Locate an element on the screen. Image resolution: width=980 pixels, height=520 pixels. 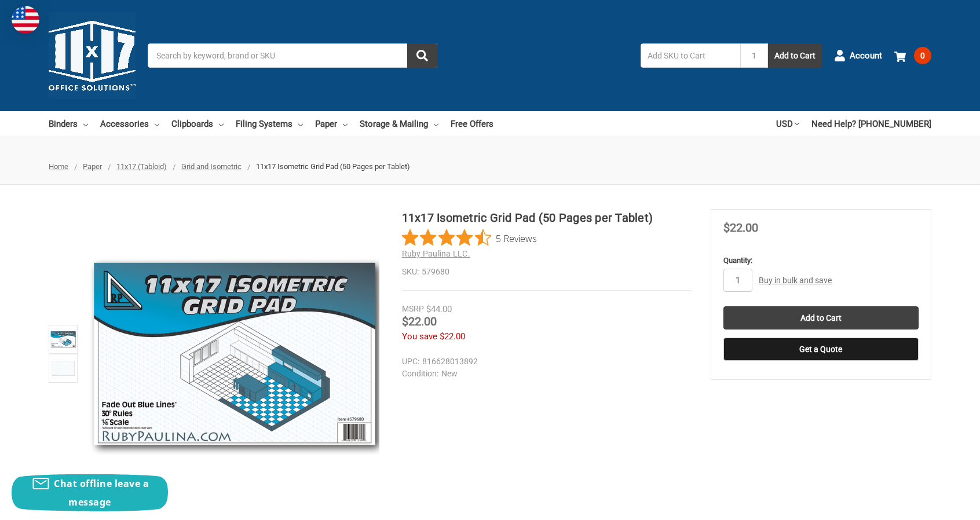
div: MSRP is located at coordinates (413, 309).